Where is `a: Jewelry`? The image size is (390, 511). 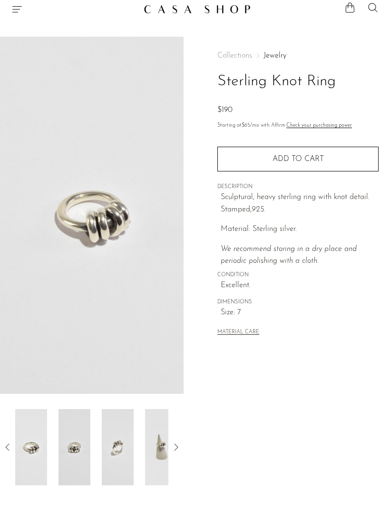
a: Jewelry is located at coordinates (275, 56).